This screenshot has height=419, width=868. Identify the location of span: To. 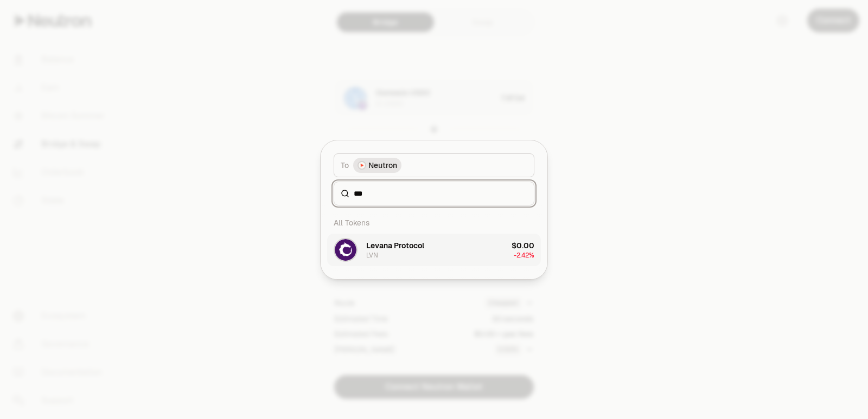
(345, 166).